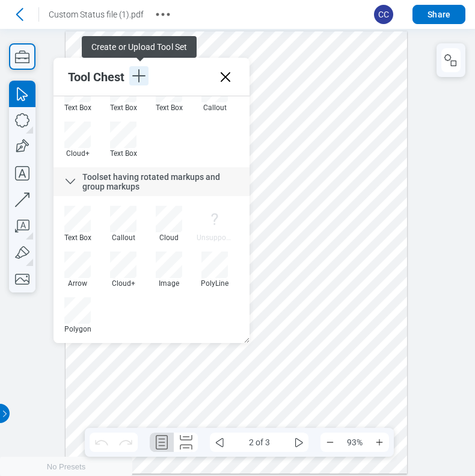 Image resolution: width=475 pixels, height=476 pixels. Describe the element at coordinates (99, 77) in the screenshot. I see `div: Tool Chest` at that location.